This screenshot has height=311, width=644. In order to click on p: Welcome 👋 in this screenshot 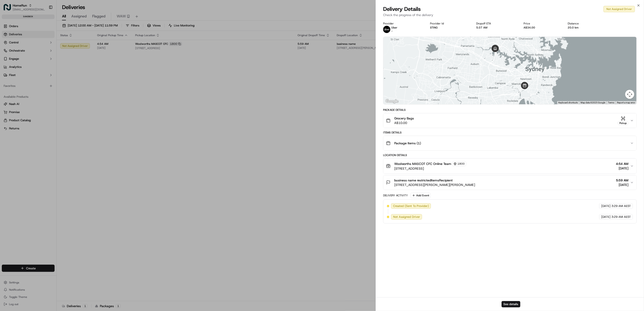, I will do `click(43, 22)`.